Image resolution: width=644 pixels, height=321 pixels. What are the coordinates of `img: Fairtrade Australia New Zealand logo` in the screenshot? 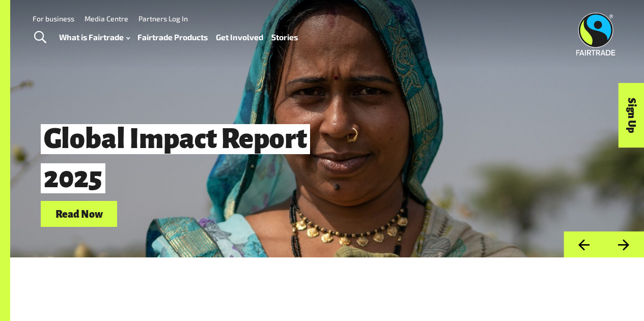 It's located at (596, 34).